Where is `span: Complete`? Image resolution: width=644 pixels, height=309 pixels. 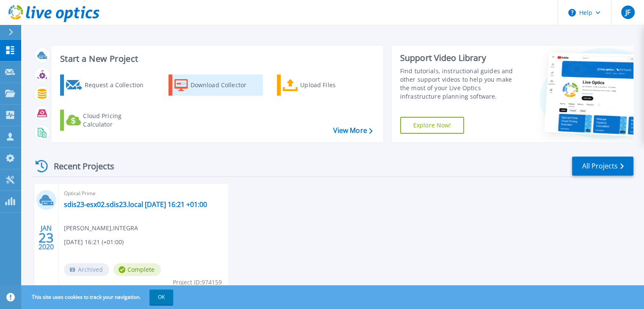 span: Complete is located at coordinates (137, 269).